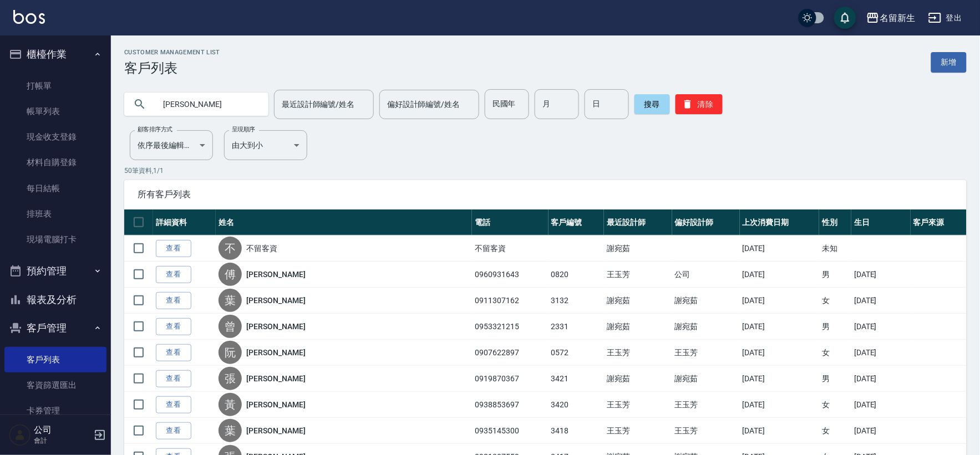 The image size is (980, 455). Describe the element at coordinates (577, 405) in the screenshot. I see `td: 3420` at that location.